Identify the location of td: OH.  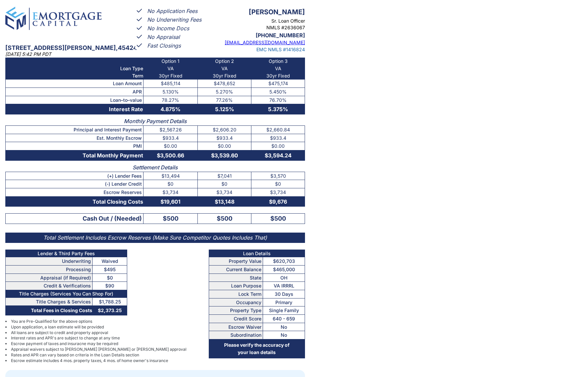
(284, 278).